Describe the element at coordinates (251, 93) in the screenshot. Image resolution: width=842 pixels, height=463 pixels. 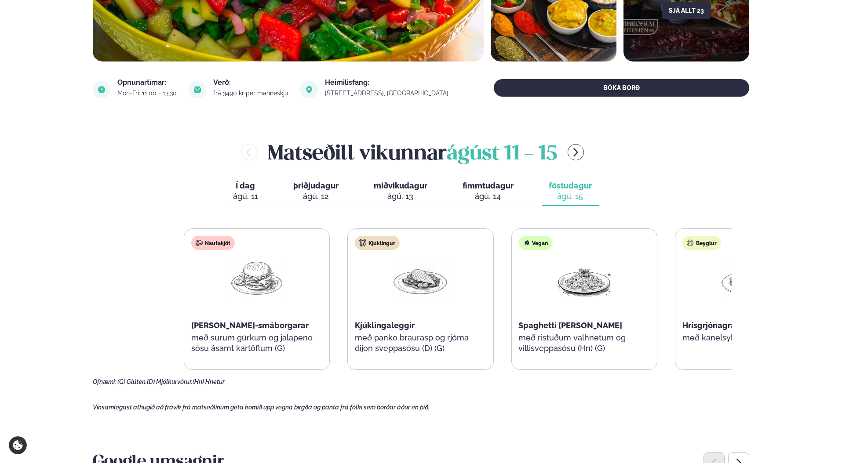
I see `div: frá 3490 kr per manneskju` at that location.